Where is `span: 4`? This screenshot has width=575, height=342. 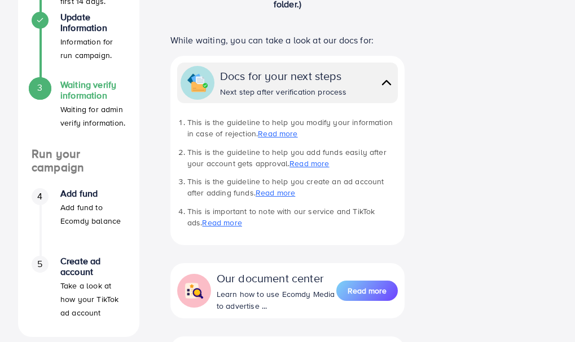
span: 4 is located at coordinates (39, 196).